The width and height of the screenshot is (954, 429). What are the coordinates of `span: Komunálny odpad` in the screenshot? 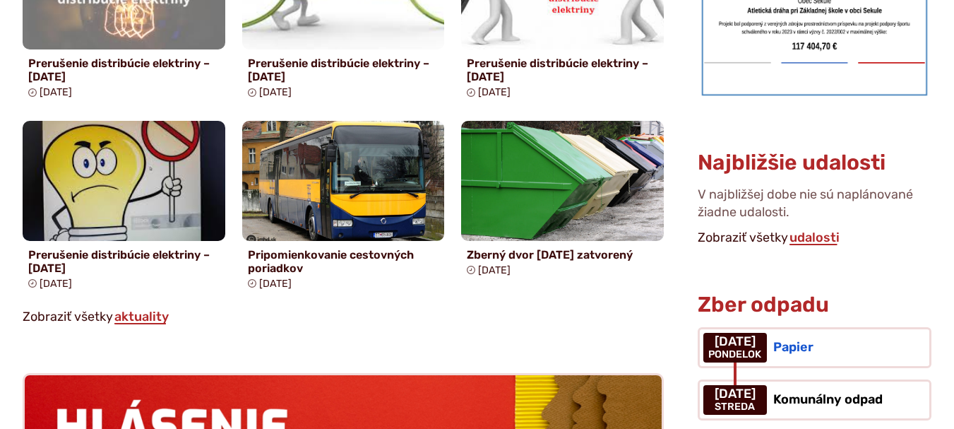 It's located at (828, 399).